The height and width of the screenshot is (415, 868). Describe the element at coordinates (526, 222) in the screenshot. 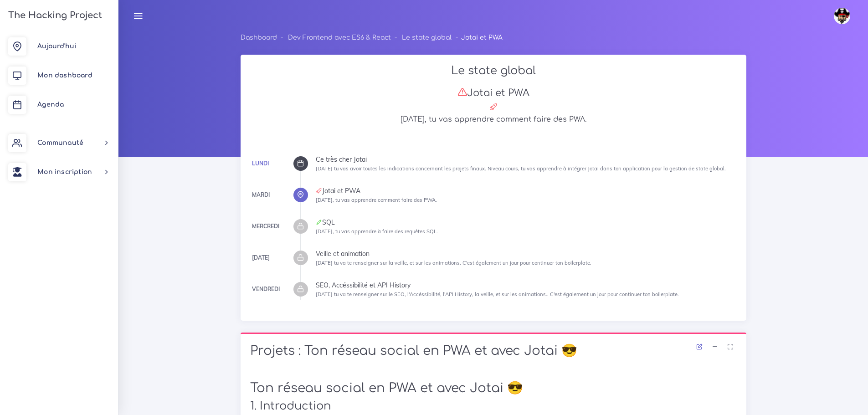

I see `div: SQL` at that location.